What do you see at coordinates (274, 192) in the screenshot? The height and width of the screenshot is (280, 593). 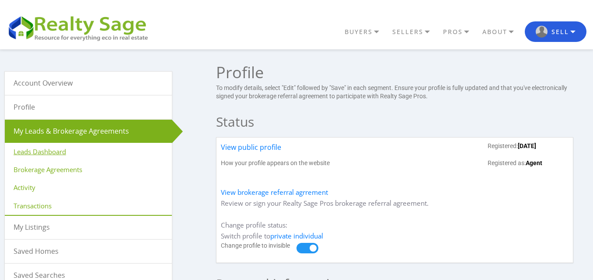 I see `a: View brokerage referral agrrement` at bounding box center [274, 192].